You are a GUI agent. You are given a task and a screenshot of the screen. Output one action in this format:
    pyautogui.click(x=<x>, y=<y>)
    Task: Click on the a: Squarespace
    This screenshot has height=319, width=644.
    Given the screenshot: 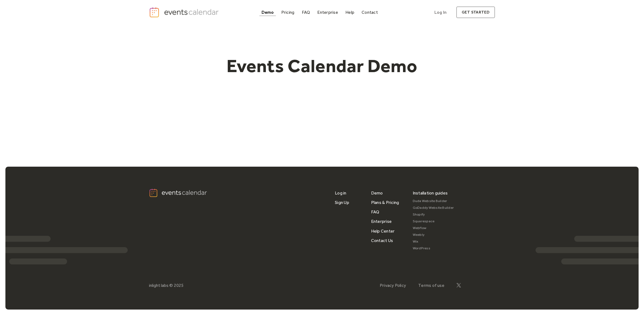 What is the action you would take?
    pyautogui.click(x=433, y=221)
    